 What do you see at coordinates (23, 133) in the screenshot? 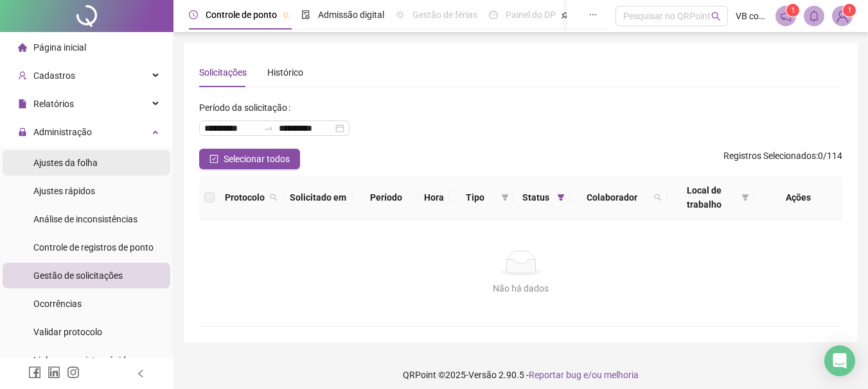
I see `span: lock` at bounding box center [23, 133].